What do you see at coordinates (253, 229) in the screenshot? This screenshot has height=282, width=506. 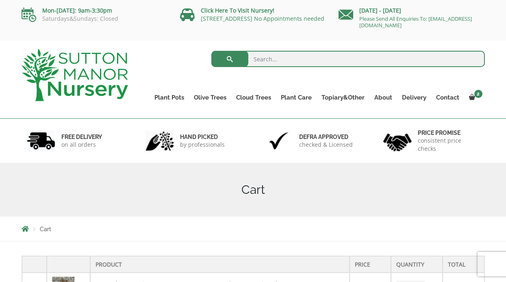 I see `nav: Breadcrumbs` at bounding box center [253, 229].